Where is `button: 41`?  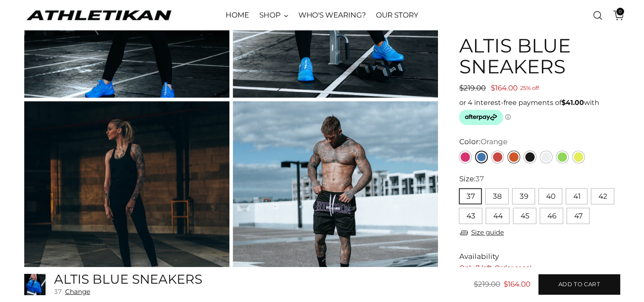
button: 41 is located at coordinates (577, 196).